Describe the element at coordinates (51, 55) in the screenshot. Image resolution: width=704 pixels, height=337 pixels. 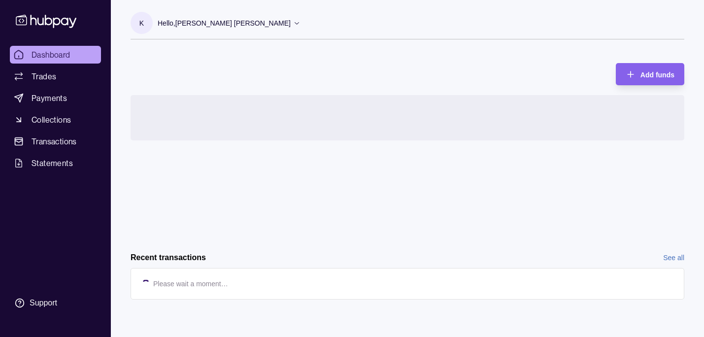
I see `span: Dashboard` at that location.